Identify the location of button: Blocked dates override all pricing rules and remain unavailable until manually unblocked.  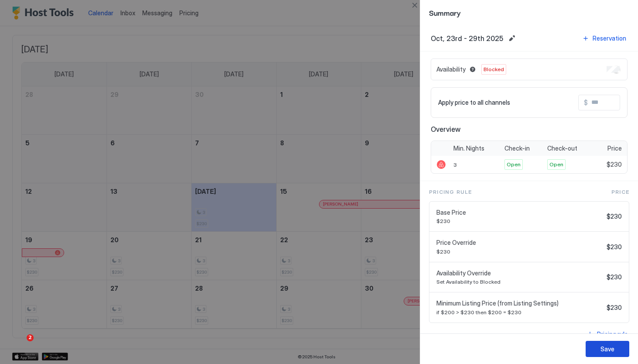
(472, 69).